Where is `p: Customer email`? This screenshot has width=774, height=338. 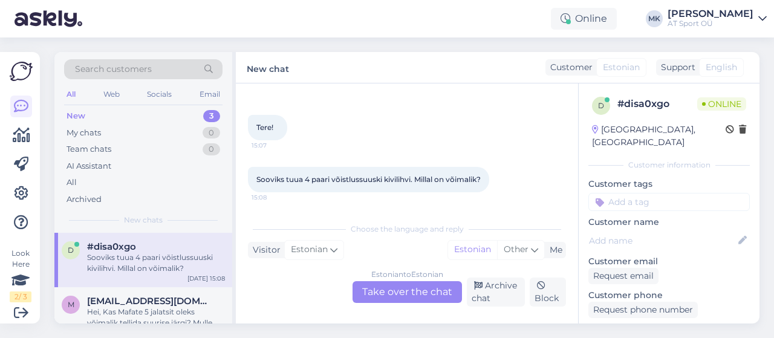 p: Customer email is located at coordinates (669, 261).